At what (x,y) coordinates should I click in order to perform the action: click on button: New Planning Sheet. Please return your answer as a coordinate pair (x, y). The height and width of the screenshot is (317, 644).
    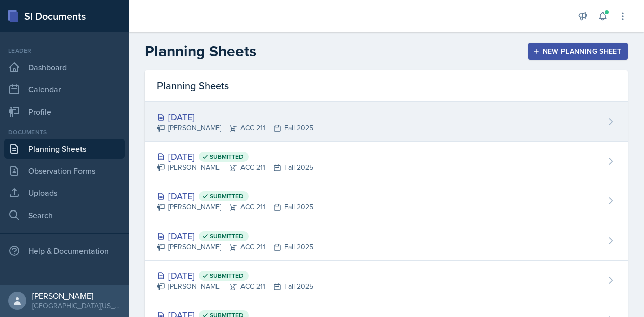
    Looking at the image, I should click on (578, 51).